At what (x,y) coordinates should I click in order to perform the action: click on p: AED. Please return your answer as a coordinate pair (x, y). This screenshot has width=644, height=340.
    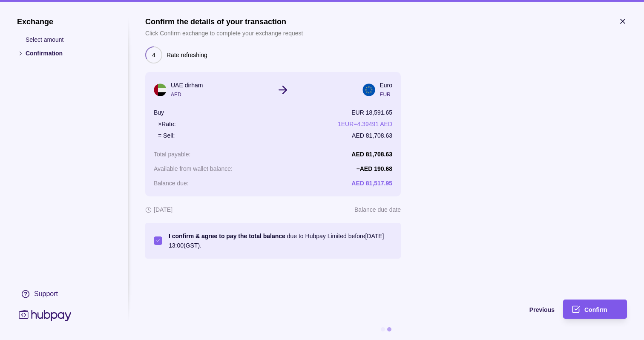
    Looking at the image, I should click on (187, 95).